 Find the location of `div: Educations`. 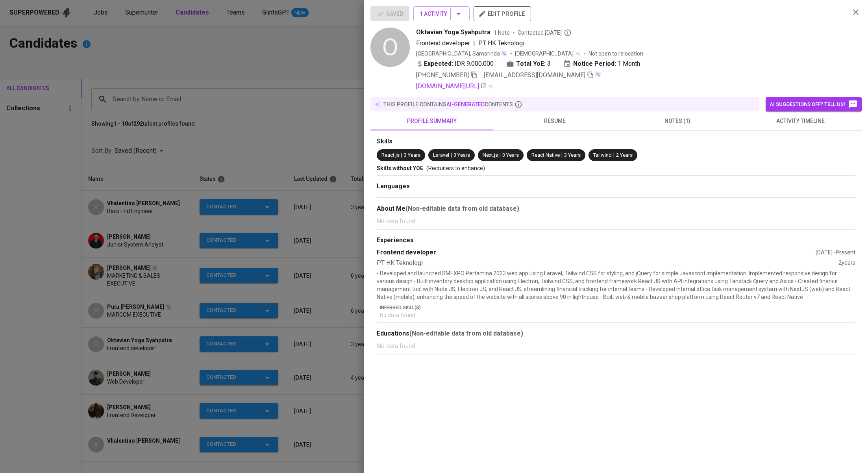

div: Educations is located at coordinates (616, 333).